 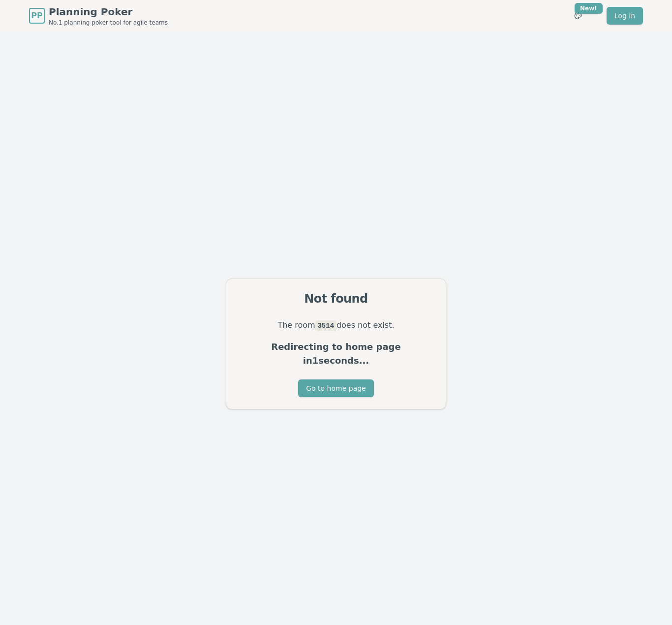 I want to click on span: PP, so click(x=36, y=16).